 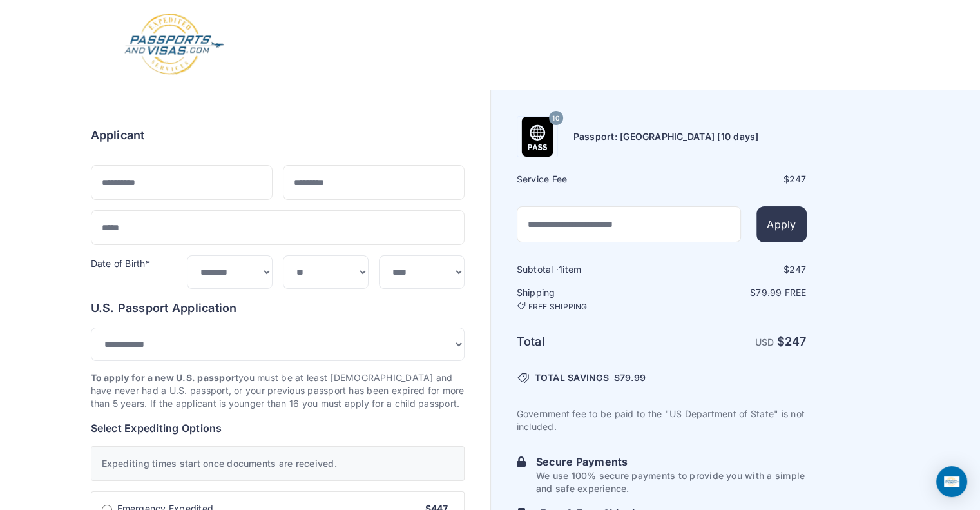 What do you see at coordinates (556, 118) in the screenshot?
I see `span: 10` at bounding box center [556, 118].